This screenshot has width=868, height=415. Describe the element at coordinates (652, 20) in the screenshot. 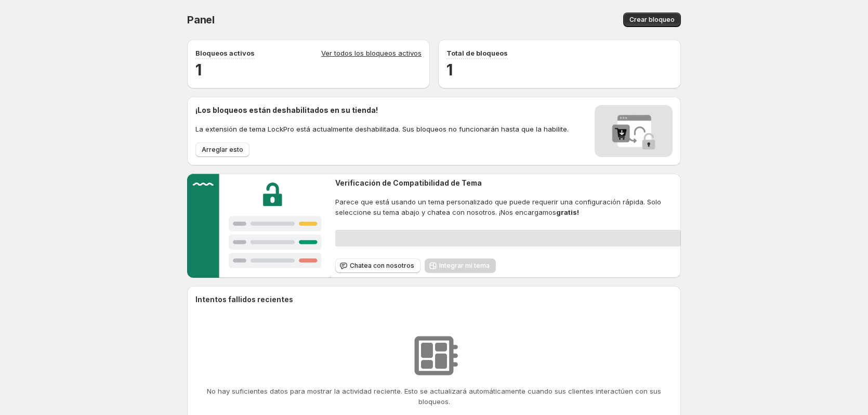

I see `span: Crear bloqueo` at that location.